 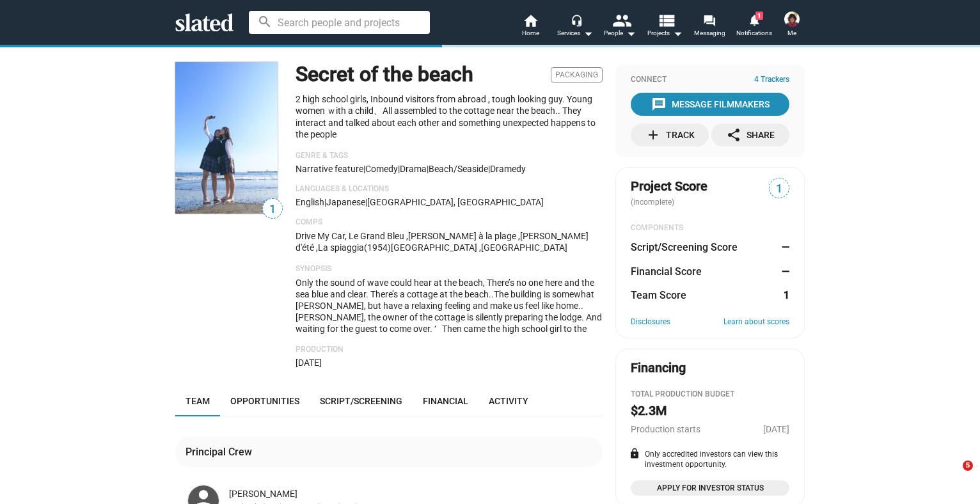 What do you see at coordinates (709, 33) in the screenshot?
I see `span: Messaging` at bounding box center [709, 33].